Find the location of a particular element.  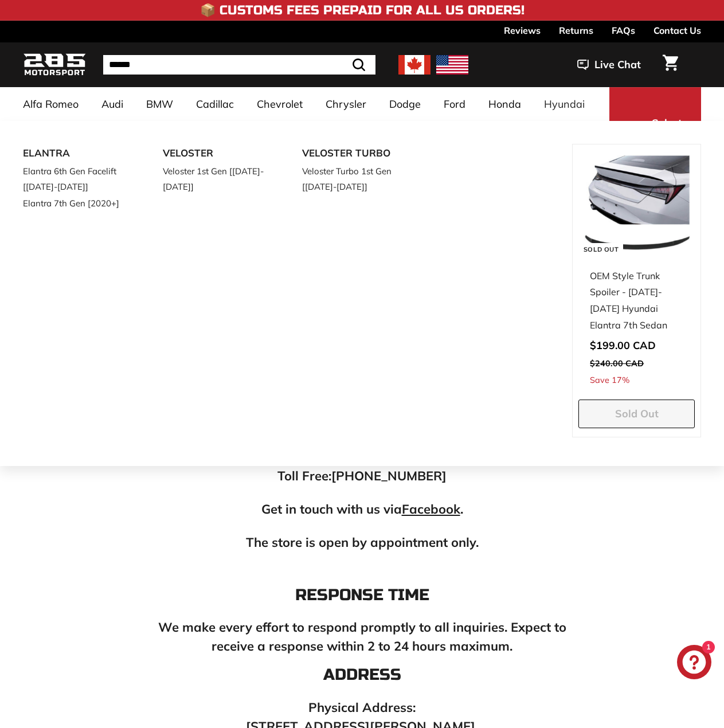

a: Alfa Romeo is located at coordinates (51, 104).